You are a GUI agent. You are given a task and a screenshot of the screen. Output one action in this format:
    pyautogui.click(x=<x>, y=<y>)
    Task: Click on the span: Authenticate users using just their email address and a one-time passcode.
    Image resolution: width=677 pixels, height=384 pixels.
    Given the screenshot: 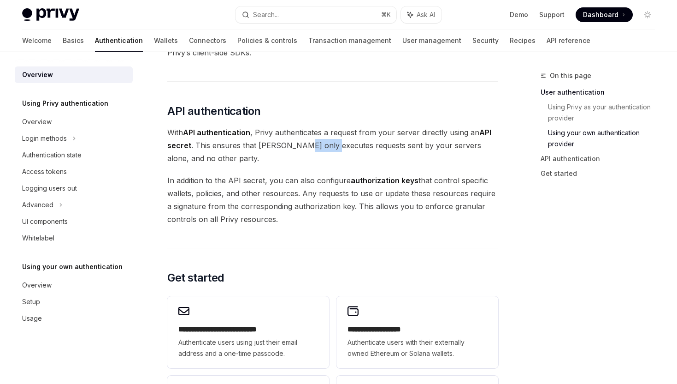 What is the action you would take?
    pyautogui.click(x=248, y=348)
    